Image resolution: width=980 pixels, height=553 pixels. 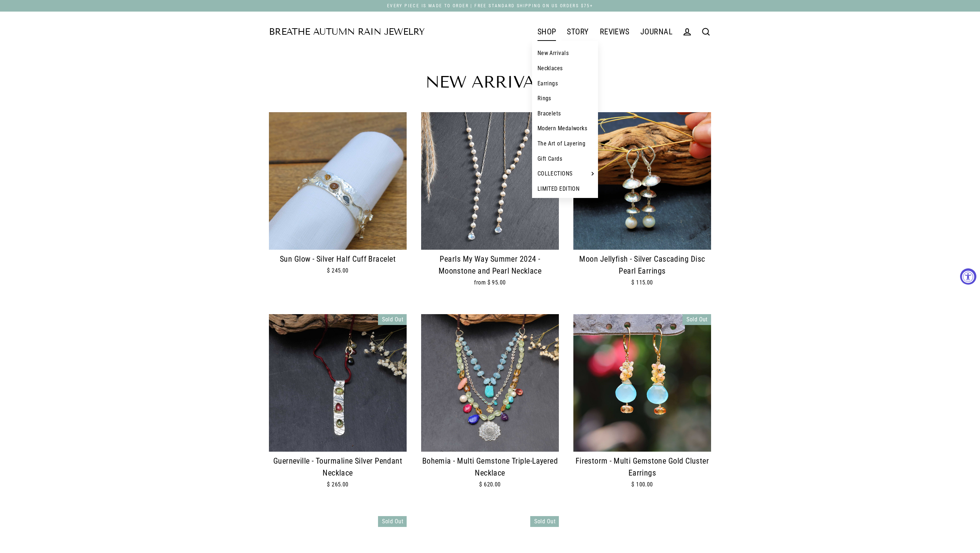 What do you see at coordinates (615, 32) in the screenshot?
I see `a: REVIEWS` at bounding box center [615, 32].